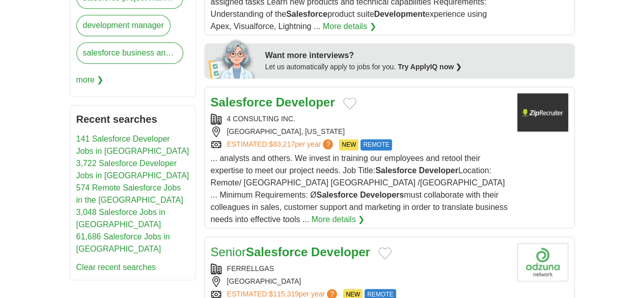  I want to click on div: Let us automatically apply to jobs for you., so click(417, 67).